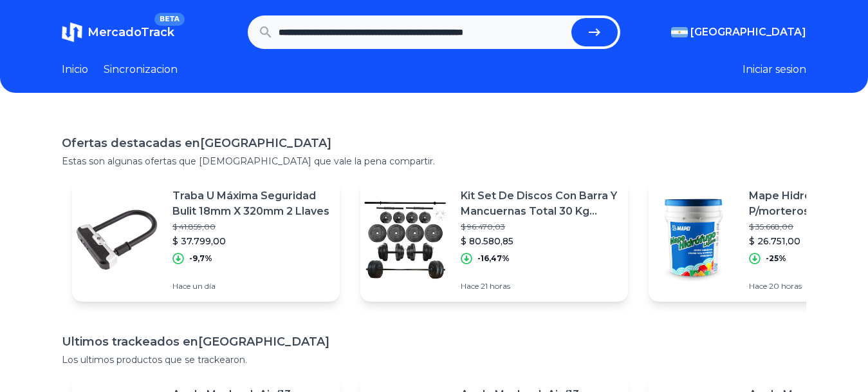  I want to click on p: $ 41.859,00, so click(251, 227).